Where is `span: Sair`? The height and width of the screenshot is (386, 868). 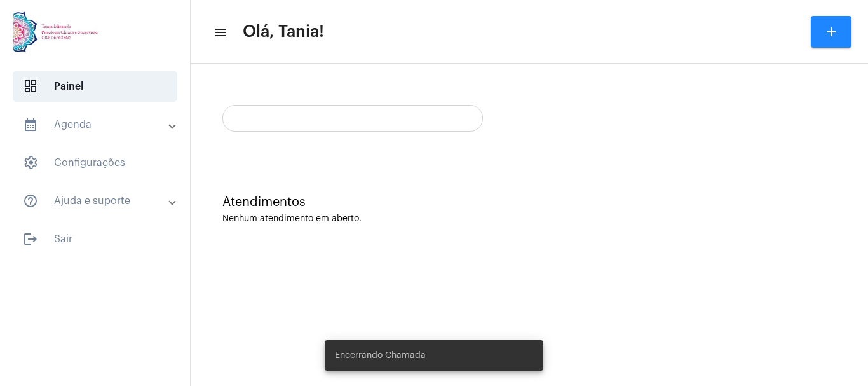 span: Sair is located at coordinates (94, 239).